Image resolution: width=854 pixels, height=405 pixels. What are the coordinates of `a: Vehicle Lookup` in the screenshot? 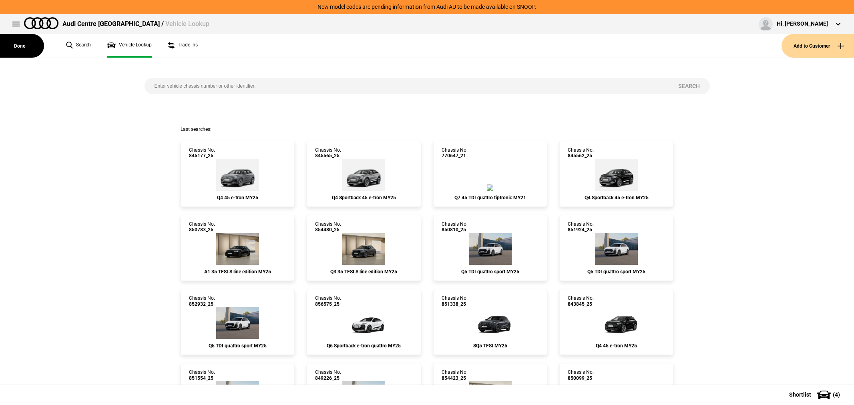 It's located at (129, 46).